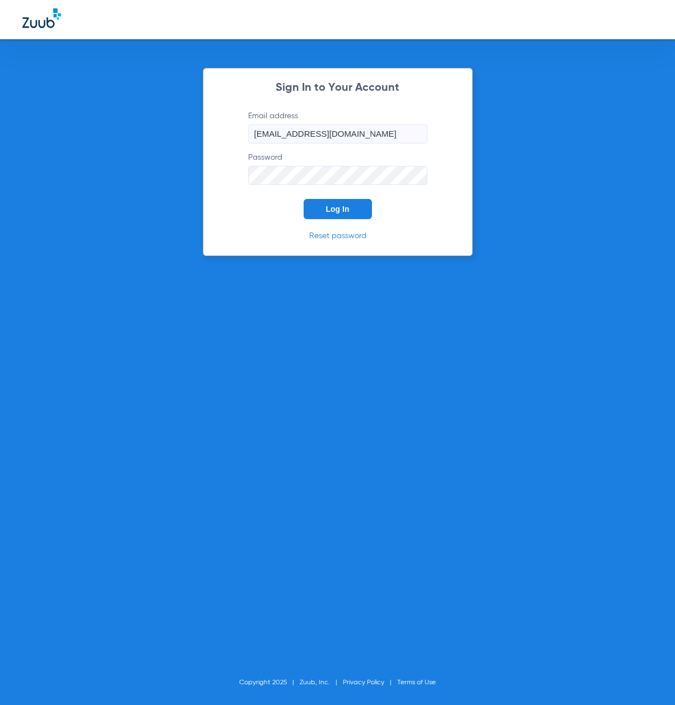  What do you see at coordinates (647, 678) in the screenshot?
I see `div: Chat Widget` at bounding box center [647, 678].